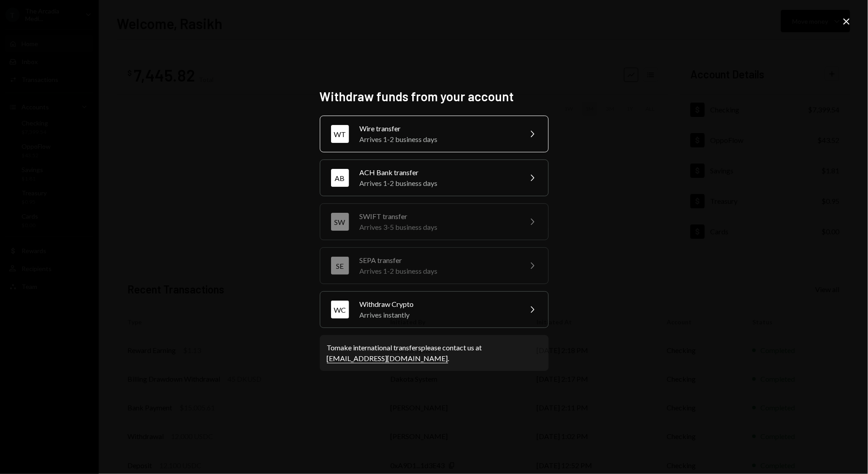 Image resolution: width=868 pixels, height=474 pixels. What do you see at coordinates (434, 353) in the screenshot?
I see `div: To make international transfers please contact us at .` at bounding box center [434, 353].